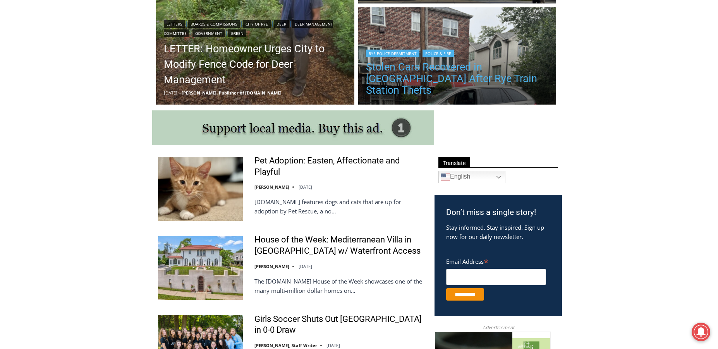 This screenshot has height=349, width=718. Describe the element at coordinates (496, 261) in the screenshot. I see `label: Email Address` at that location.